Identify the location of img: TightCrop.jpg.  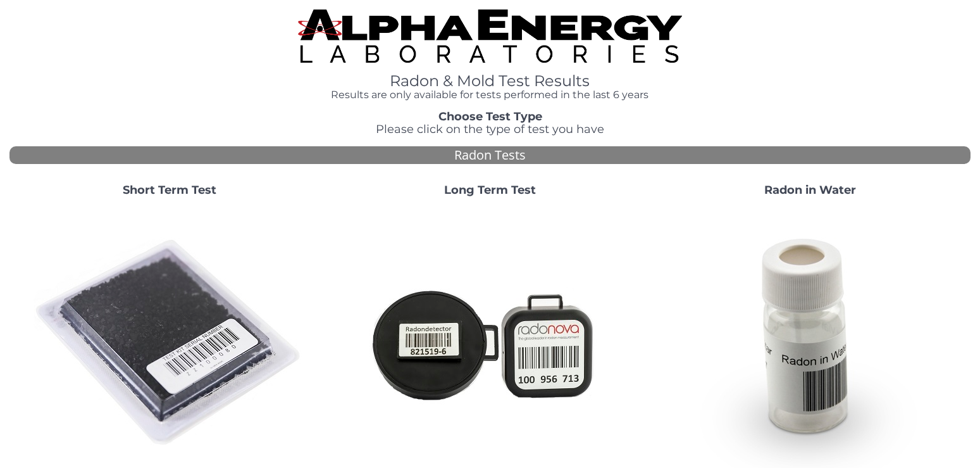
(490, 36).